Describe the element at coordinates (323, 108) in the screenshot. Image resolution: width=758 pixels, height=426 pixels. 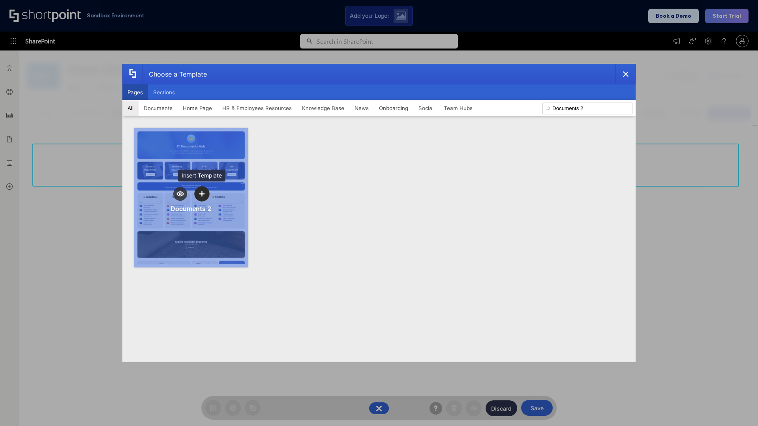
I see `button: Knowledge Base` at that location.